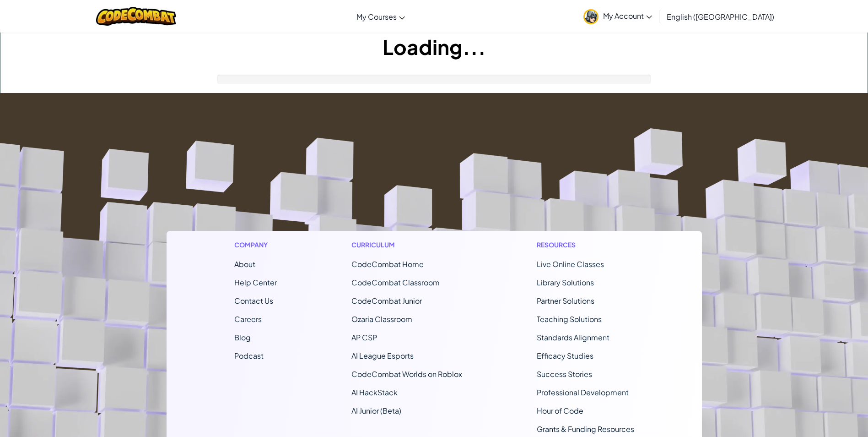  What do you see at coordinates (255, 244) in the screenshot?
I see `h1: Company` at bounding box center [255, 244].